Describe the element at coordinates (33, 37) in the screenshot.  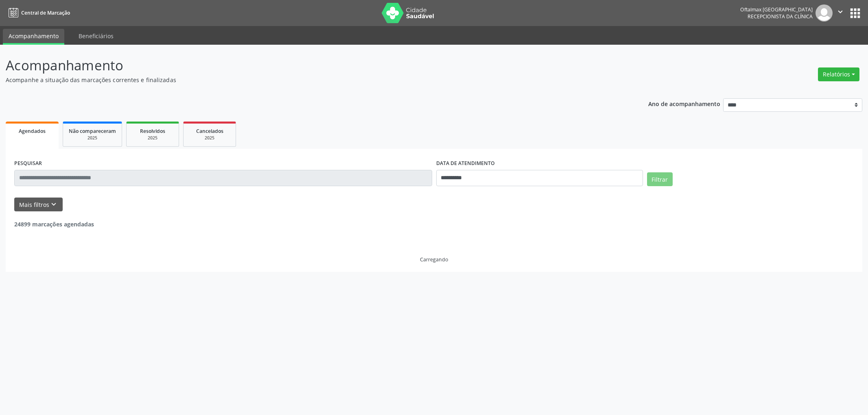
I see `a: Acompanhamento` at that location.